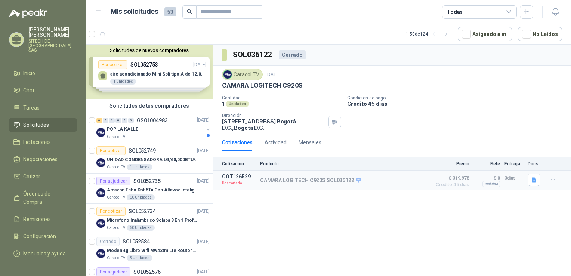 The width and height of the screenshot is (571, 276). I want to click on p: Descartada, so click(239, 183).